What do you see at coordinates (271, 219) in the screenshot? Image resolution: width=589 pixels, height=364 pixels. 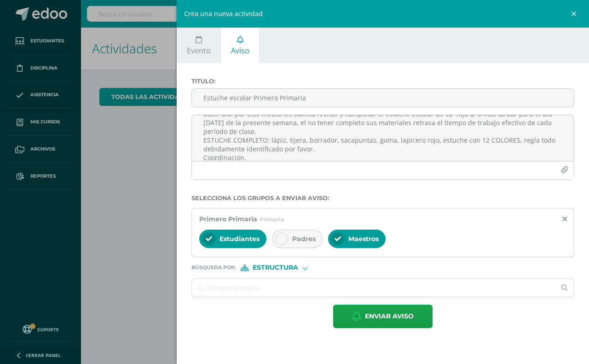 I see `span: Primaria` at bounding box center [271, 219].